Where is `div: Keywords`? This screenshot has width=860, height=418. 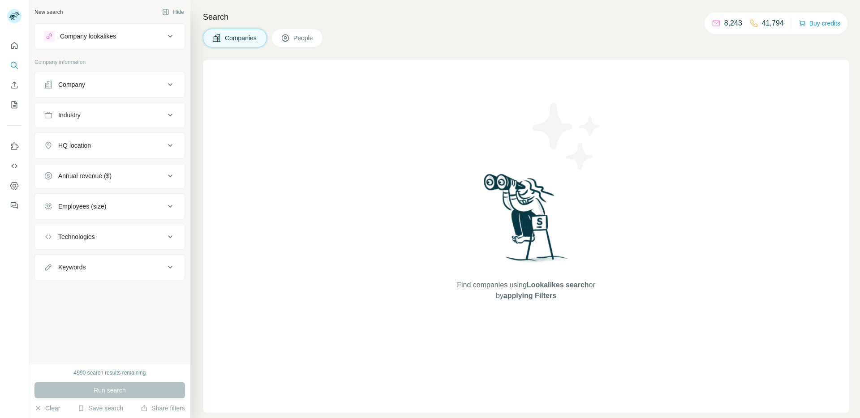 div: Keywords is located at coordinates (72, 267).